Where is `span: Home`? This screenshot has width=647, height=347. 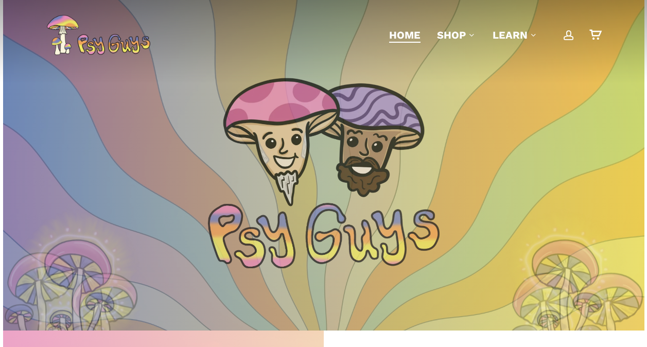 span: Home is located at coordinates (404, 35).